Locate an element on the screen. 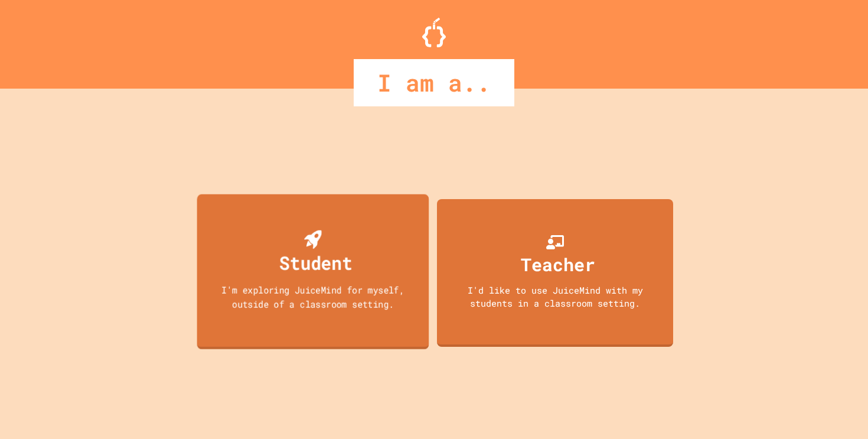 The height and width of the screenshot is (439, 868). div: I'm exploring JuiceMind for myself, outside of a classroom setting. is located at coordinates (313, 296).